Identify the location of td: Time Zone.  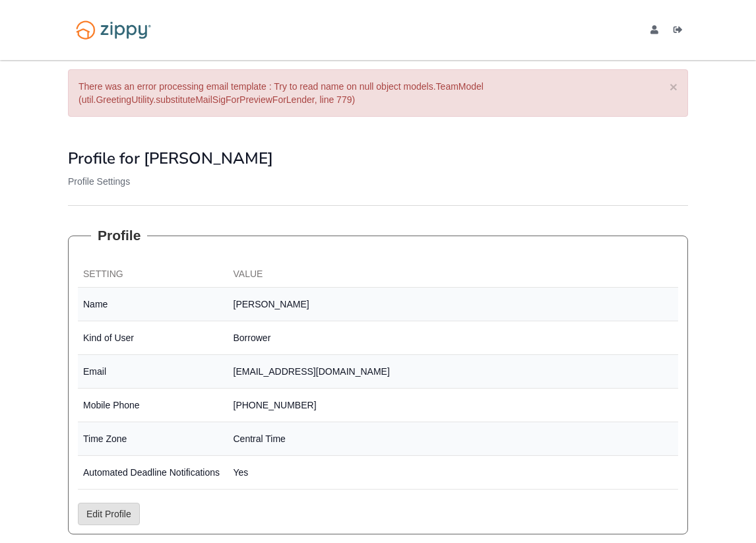
(153, 438).